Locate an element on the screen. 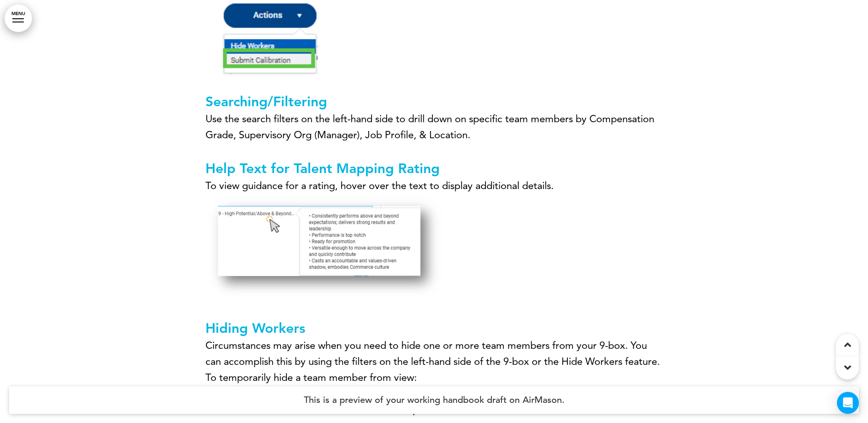  p: Use the search filters on the left-hand side to drill down on specific team members by Compensati... is located at coordinates (434, 135).